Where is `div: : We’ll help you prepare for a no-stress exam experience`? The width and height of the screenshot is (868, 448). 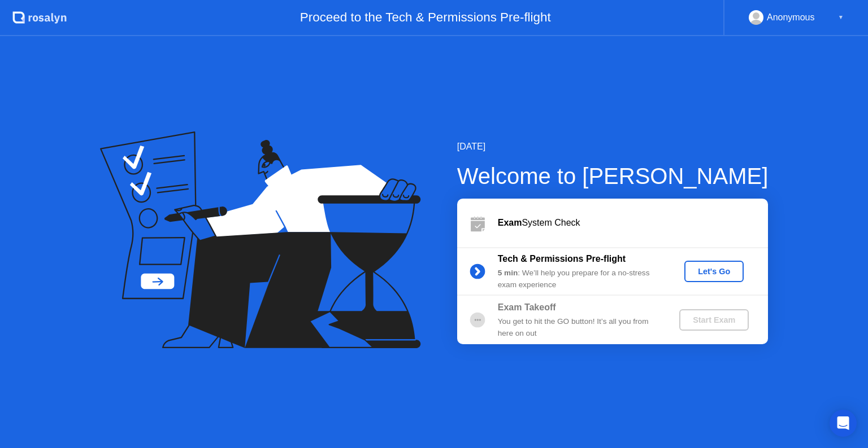
div: : We’ll help you prepare for a no-stress exam experience is located at coordinates (579, 279).